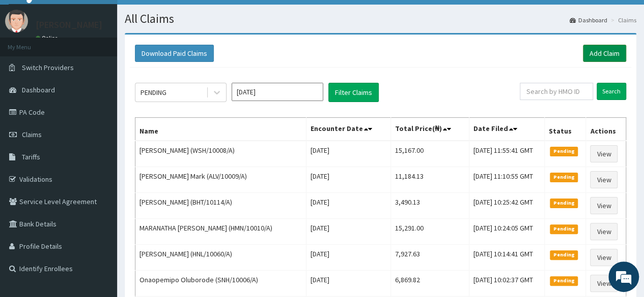  What do you see at coordinates (353, 92) in the screenshot?
I see `button: Filter Claims` at bounding box center [353, 92].